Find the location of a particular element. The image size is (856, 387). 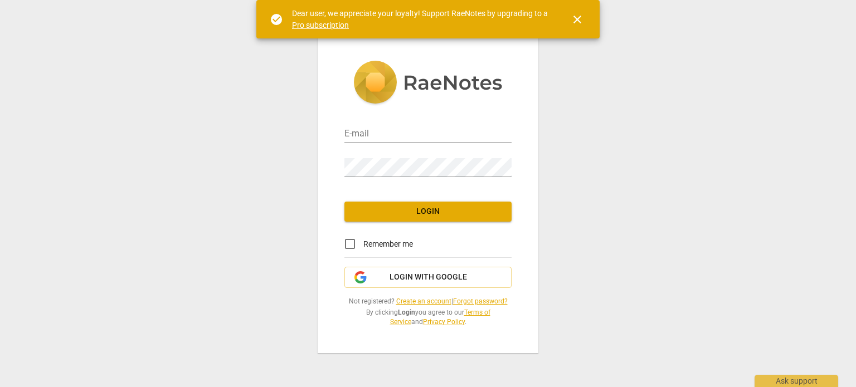

button: Close is located at coordinates (577, 20).